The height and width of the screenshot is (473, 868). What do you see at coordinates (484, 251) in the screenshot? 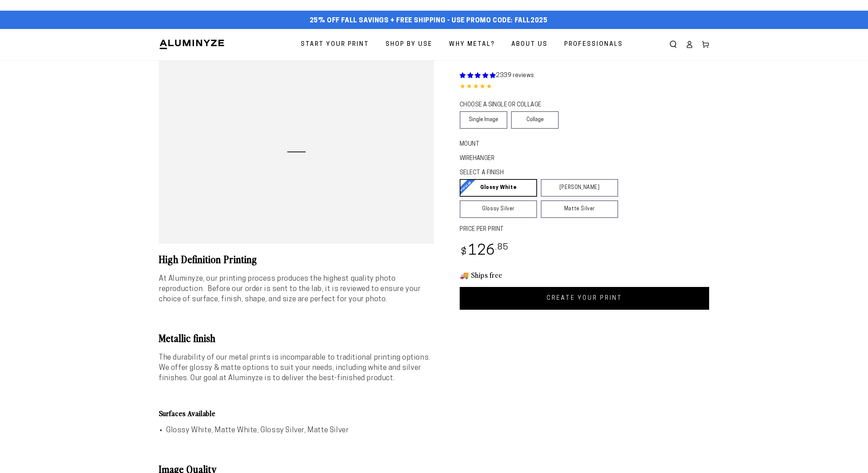
I see `bdi: 126` at bounding box center [484, 251].